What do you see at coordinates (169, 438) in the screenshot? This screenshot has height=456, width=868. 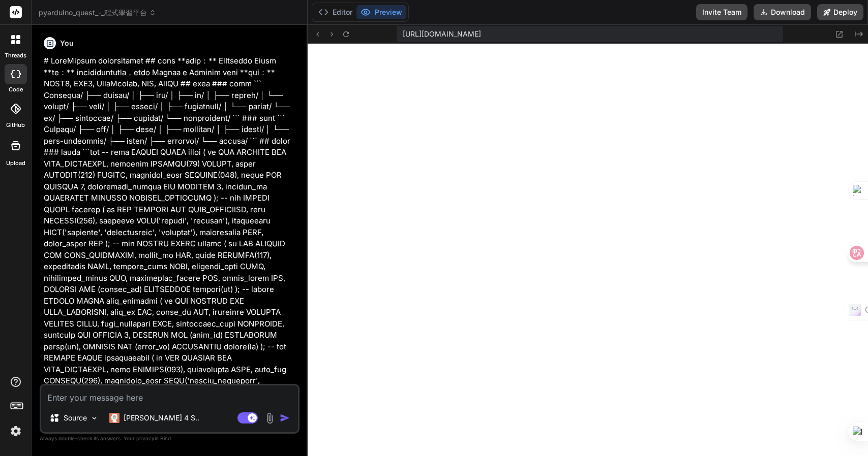 I see `p: Always double-check its answers. Your in Bind` at bounding box center [169, 438].